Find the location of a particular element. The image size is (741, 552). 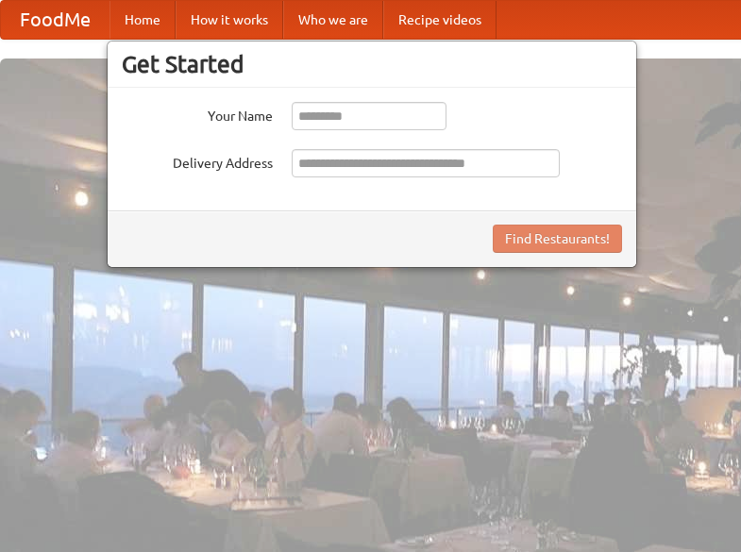

a: Who we are is located at coordinates (333, 20).